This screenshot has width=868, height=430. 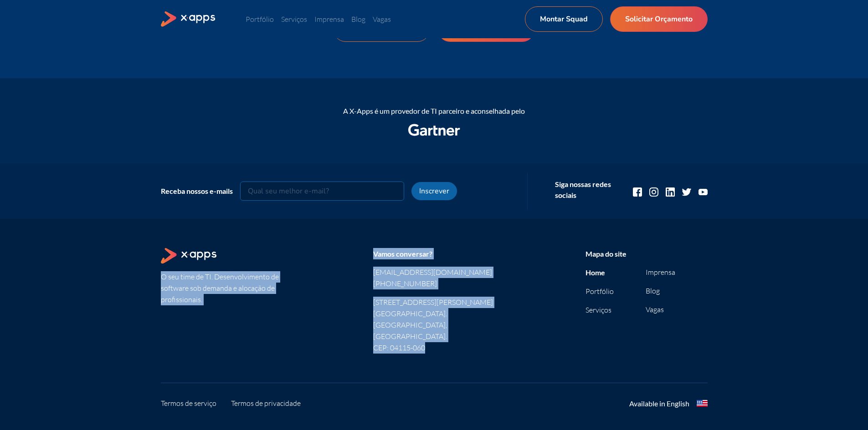 What do you see at coordinates (669, 404) in the screenshot?
I see `a: Available in English` at bounding box center [669, 404].